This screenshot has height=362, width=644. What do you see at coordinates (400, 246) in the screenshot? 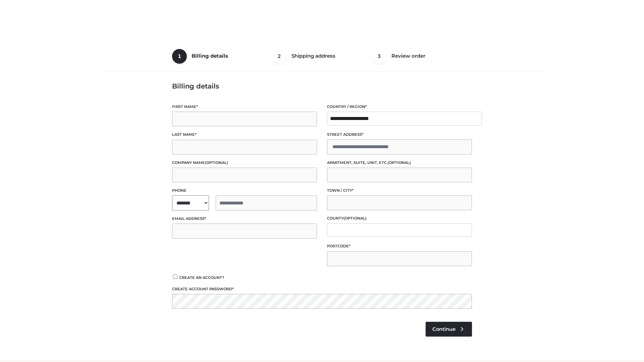
I see `label: Postcode` at bounding box center [400, 246].